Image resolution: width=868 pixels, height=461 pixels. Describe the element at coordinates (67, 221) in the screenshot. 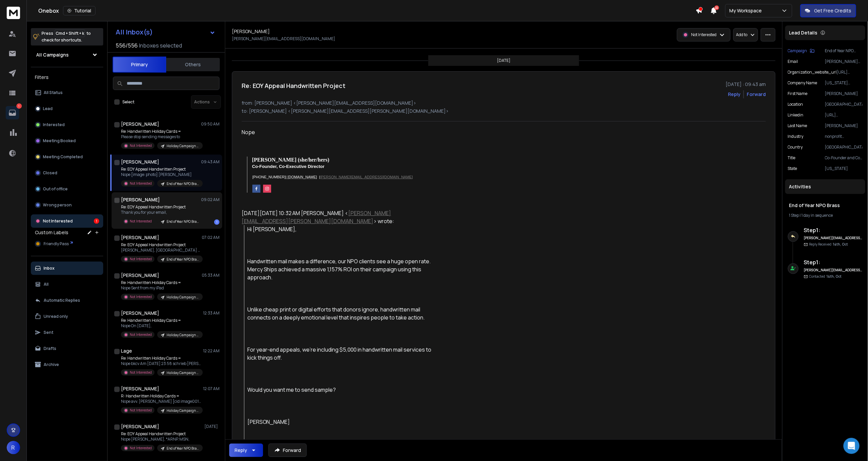

I see `button: Not Interested1` at that location.